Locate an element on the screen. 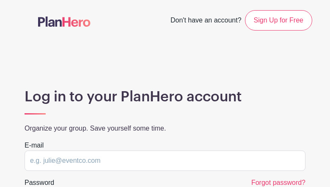  label: E-mail is located at coordinates (34, 145).